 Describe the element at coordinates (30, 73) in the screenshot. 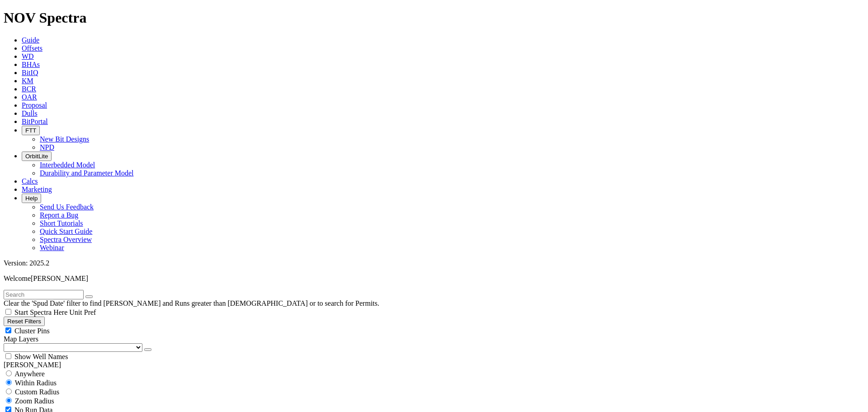

I see `a: BitIQ` at that location.